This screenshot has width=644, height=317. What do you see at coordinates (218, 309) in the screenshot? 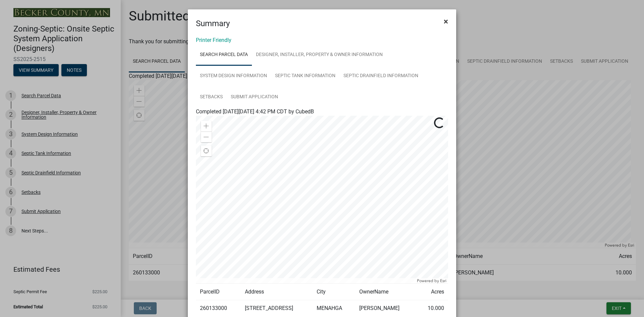
I see `td: 260133000` at bounding box center [218, 309].